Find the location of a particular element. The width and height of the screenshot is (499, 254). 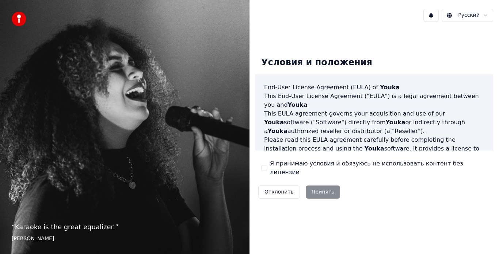

img: youka is located at coordinates (19, 19).